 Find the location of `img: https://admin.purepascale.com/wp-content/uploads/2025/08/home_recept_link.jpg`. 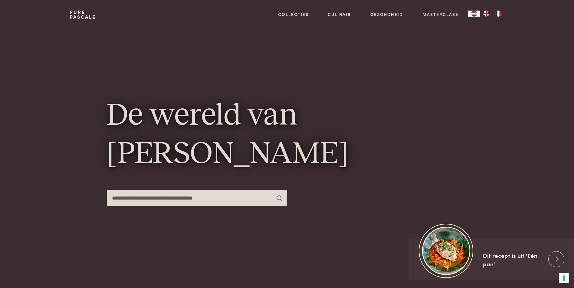

img: https://admin.purepascale.com/wp-content/uploads/2025/08/home_recept_link.jpg is located at coordinates (446, 251).